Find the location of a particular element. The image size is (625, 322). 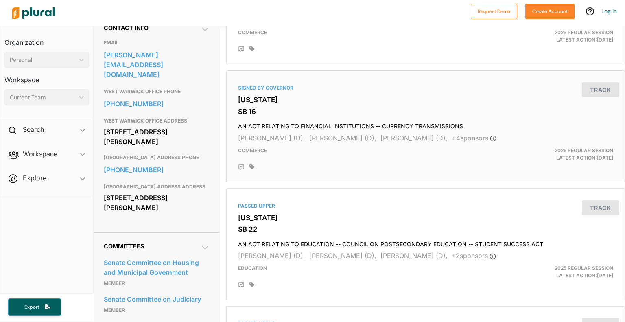

button: Request Demo is located at coordinates (494, 11).